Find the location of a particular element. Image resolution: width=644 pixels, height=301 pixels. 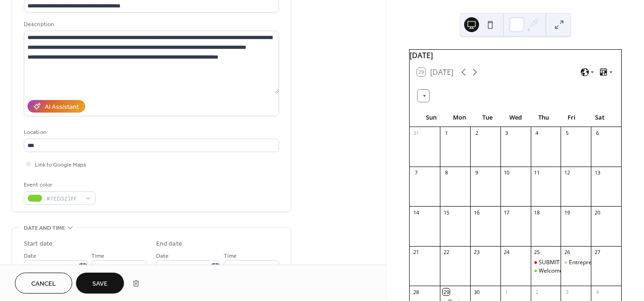

div: 10 is located at coordinates (507, 173).